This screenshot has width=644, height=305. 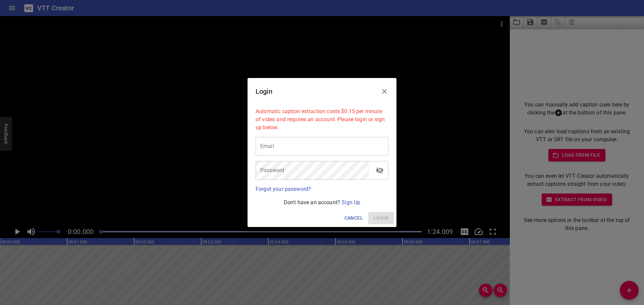 What do you see at coordinates (322, 202) in the screenshot?
I see `p: Don't have an account?` at bounding box center [322, 202].